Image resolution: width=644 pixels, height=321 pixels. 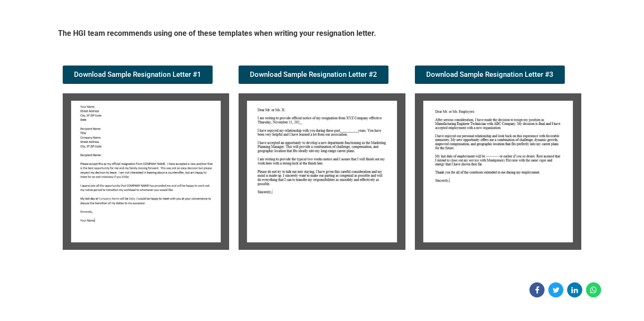 I want to click on a: Download Sample Resignation Letter #3, so click(x=490, y=74).